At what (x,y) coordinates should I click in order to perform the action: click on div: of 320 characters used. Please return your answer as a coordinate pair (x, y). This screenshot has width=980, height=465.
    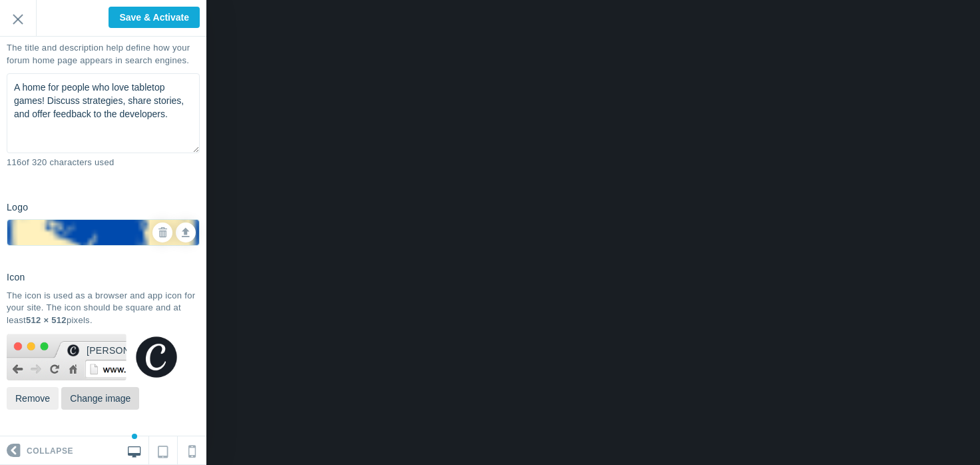
    Looking at the image, I should click on (103, 162).